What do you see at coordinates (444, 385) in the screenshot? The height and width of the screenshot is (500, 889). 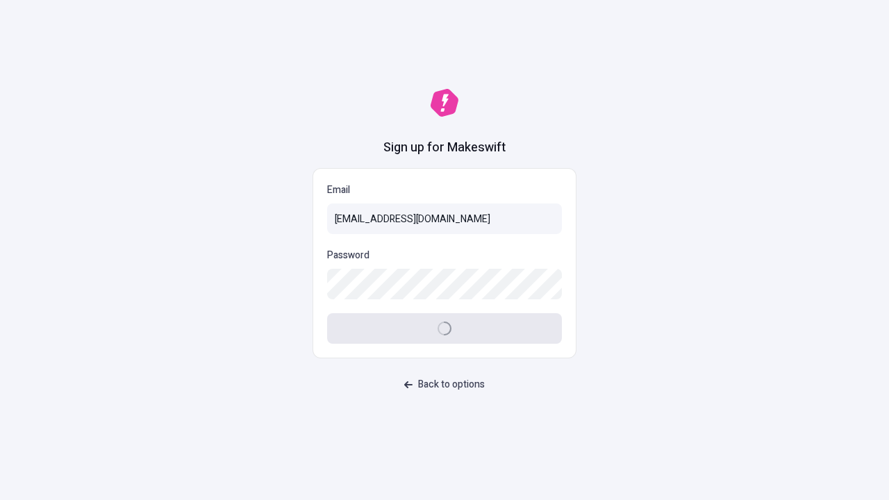 I see `button: Back to options` at bounding box center [444, 385].